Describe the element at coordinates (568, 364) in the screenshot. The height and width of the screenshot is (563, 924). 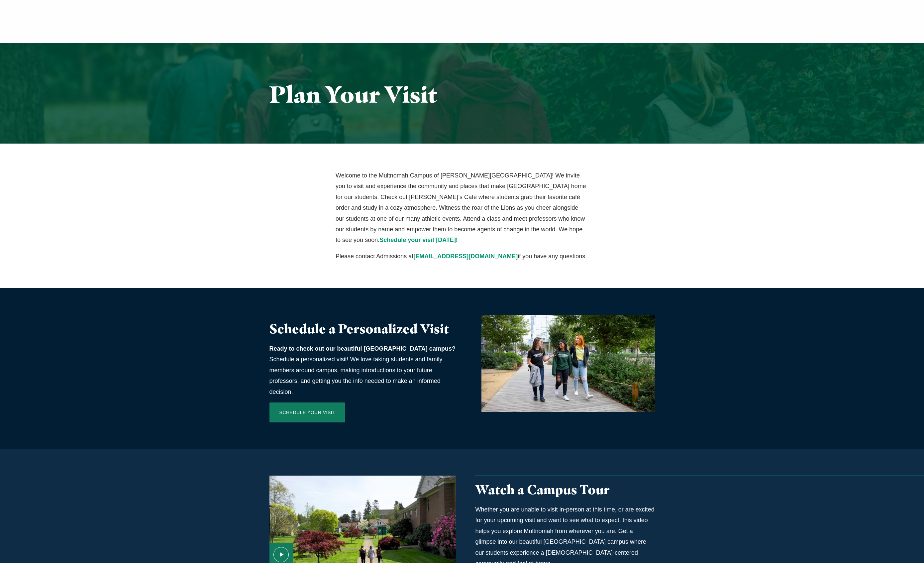
I see `img: 2022_JUNIOR_SEARCH_banner` at that location.